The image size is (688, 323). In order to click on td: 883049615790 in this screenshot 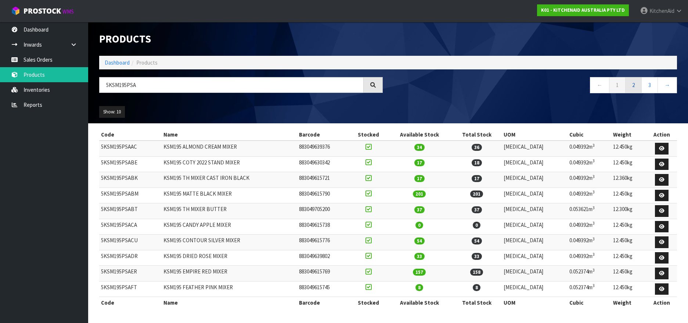, I will do `click(323, 195)`.